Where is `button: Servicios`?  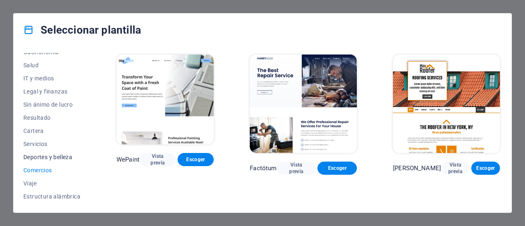 button: Servicios is located at coordinates (52, 144).